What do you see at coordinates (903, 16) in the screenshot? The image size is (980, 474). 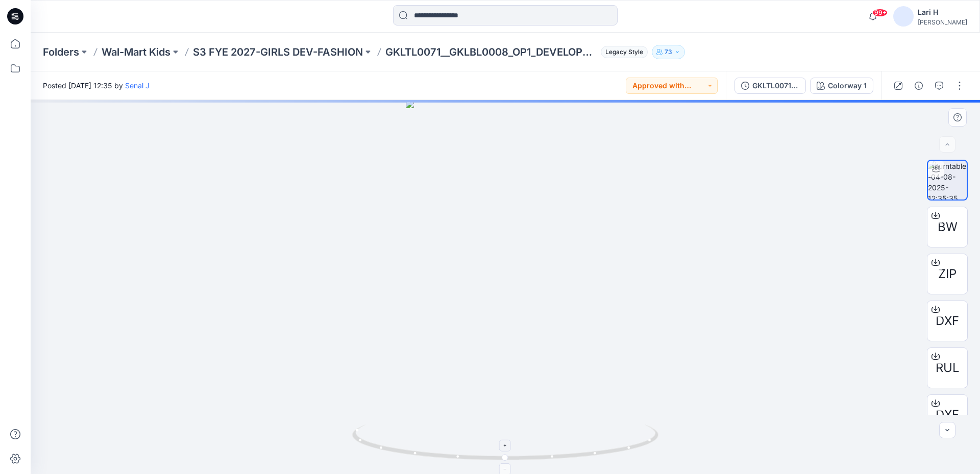 I see `img: avatar` at bounding box center [903, 16].